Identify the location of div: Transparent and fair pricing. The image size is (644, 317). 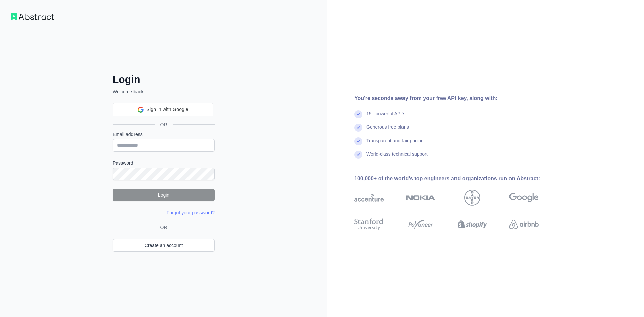
(395, 144).